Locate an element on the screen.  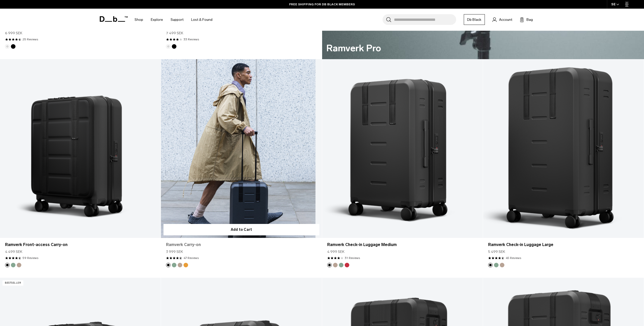
a: Support is located at coordinates (177, 20).